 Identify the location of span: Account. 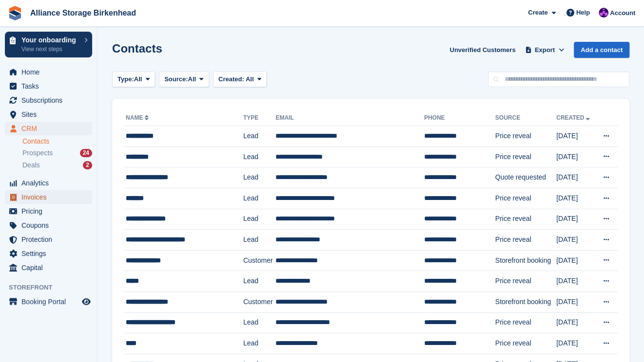
(623, 13).